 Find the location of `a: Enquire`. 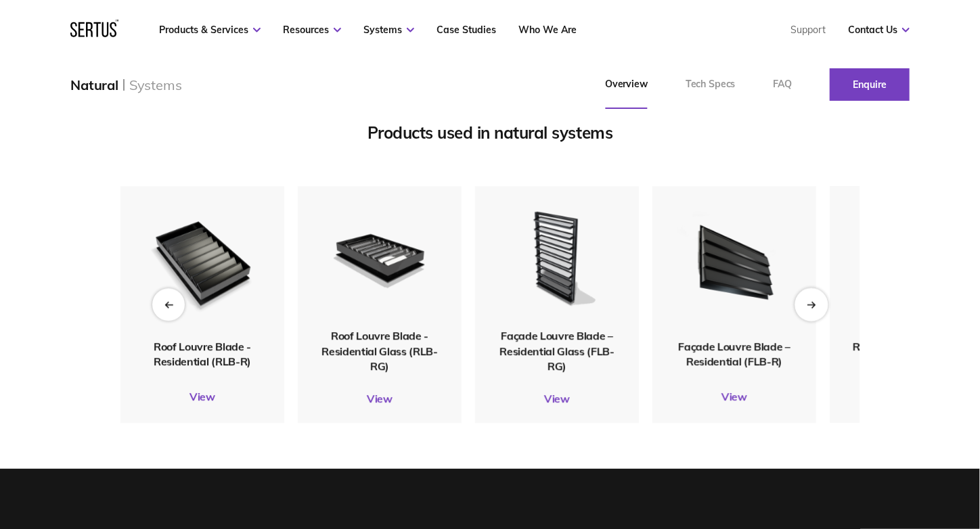

a: Enquire is located at coordinates (870, 85).